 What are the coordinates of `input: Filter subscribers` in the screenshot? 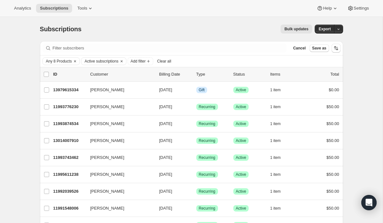 It's located at (170, 48).